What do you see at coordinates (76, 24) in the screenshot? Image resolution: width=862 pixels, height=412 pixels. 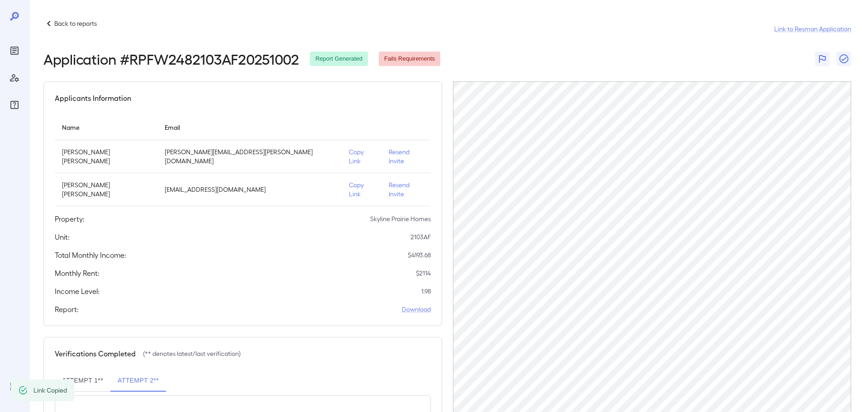 I see `p: Back to reports` at bounding box center [76, 24].